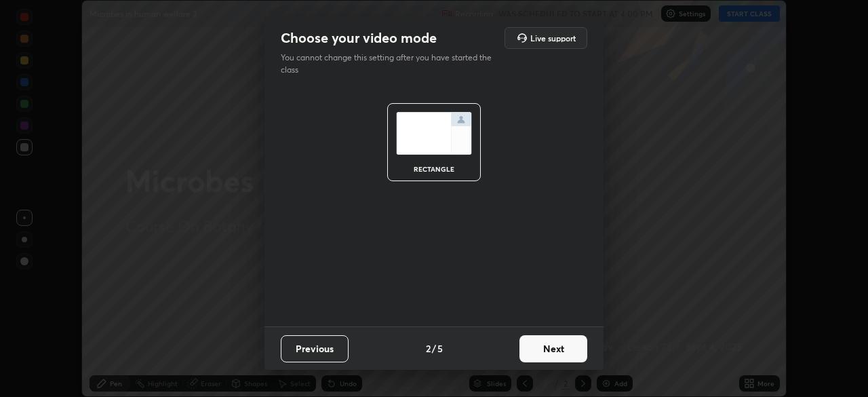  Describe the element at coordinates (359, 38) in the screenshot. I see `h2: Choose your video mode` at that location.